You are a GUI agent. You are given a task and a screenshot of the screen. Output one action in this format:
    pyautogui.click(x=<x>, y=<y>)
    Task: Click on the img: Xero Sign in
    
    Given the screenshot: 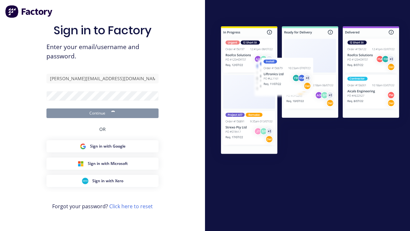 What is the action you would take?
    pyautogui.click(x=85, y=181)
    